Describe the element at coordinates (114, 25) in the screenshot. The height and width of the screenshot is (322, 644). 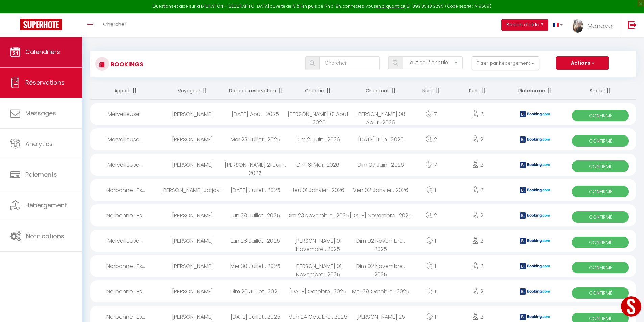
I see `a: Chercher` at that location.